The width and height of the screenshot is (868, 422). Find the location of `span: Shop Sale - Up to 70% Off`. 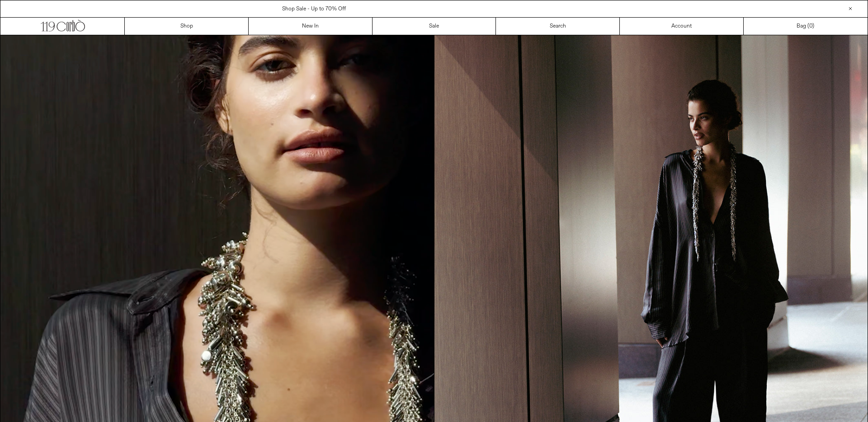

span: Shop Sale - Up to 70% Off is located at coordinates (314, 9).